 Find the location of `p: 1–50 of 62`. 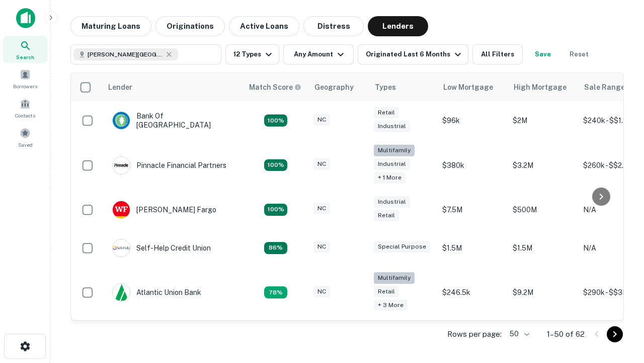

p: 1–50 of 62 is located at coordinates (566, 334).